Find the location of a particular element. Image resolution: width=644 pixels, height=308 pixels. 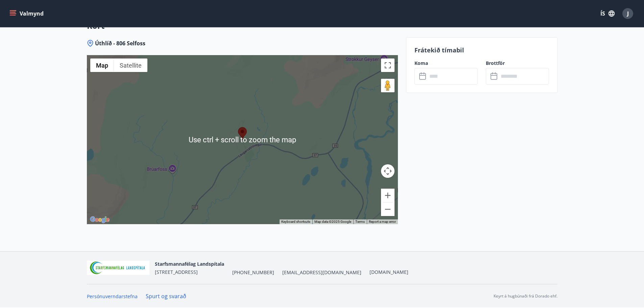

label: Koma is located at coordinates (446, 63).